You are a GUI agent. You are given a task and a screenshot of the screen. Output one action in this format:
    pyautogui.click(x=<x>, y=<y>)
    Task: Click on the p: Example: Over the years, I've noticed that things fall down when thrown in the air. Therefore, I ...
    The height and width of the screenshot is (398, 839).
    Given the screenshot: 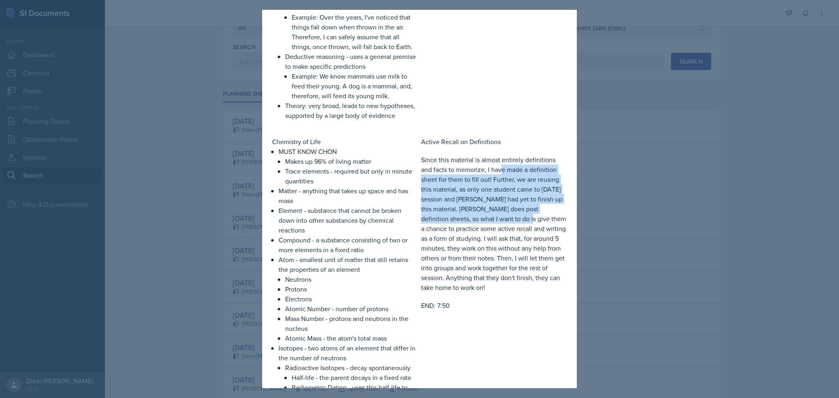 What is the action you would take?
    pyautogui.click(x=355, y=32)
    